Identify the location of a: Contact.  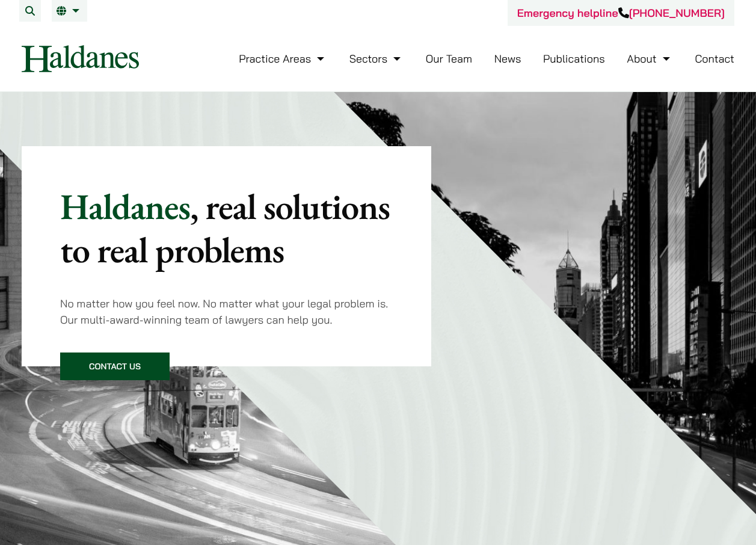
(715, 58).